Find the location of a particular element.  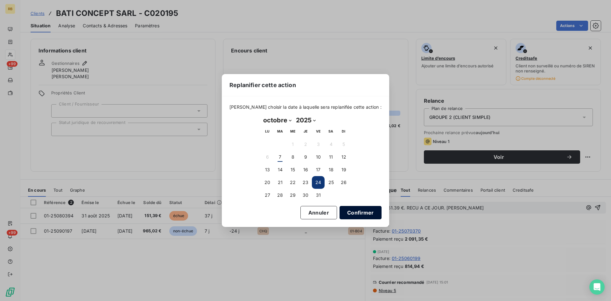

button: 27 is located at coordinates (267, 195).